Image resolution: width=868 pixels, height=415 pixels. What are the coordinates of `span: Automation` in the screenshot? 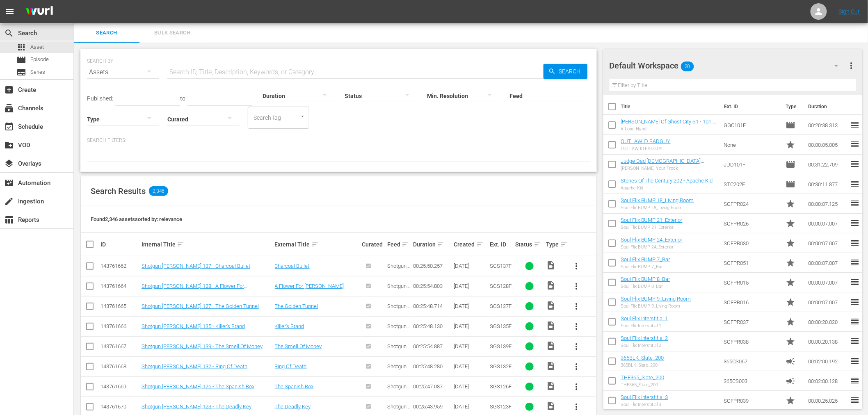 It's located at (9, 182).